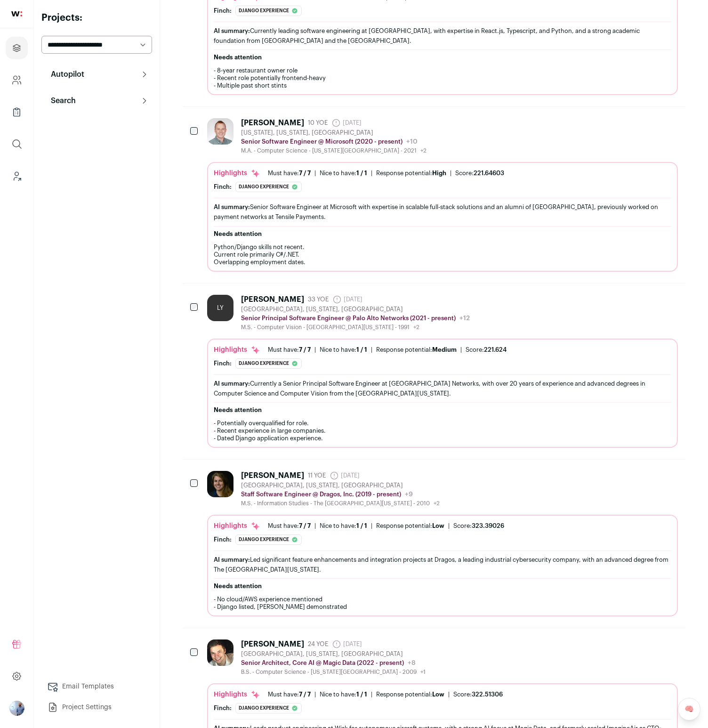 Image resolution: width=708 pixels, height=728 pixels. I want to click on div: Senior Software Engineer at Microsoft with expertise in scalable full-stack solutions and an alum..., so click(443, 212).